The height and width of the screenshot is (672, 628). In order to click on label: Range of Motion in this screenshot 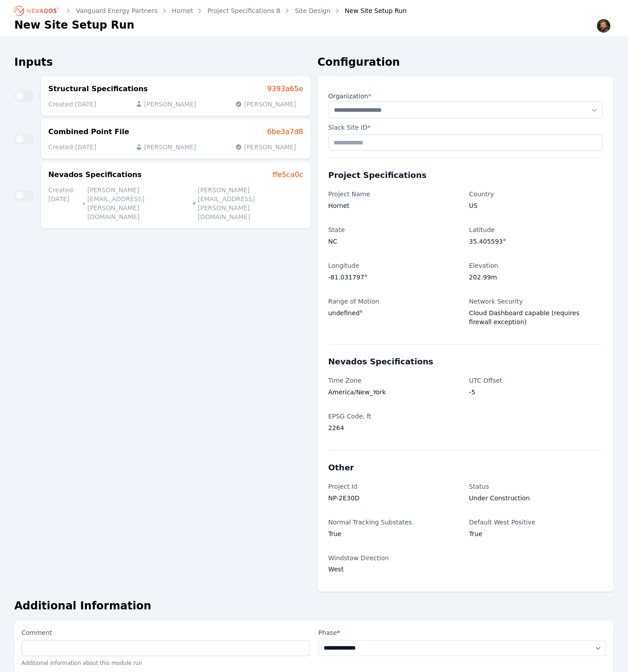, I will do `click(395, 301)`.